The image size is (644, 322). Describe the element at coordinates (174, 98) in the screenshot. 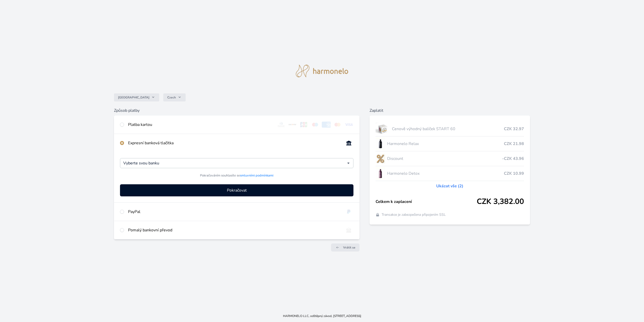

I see `button: Czech` at that location.